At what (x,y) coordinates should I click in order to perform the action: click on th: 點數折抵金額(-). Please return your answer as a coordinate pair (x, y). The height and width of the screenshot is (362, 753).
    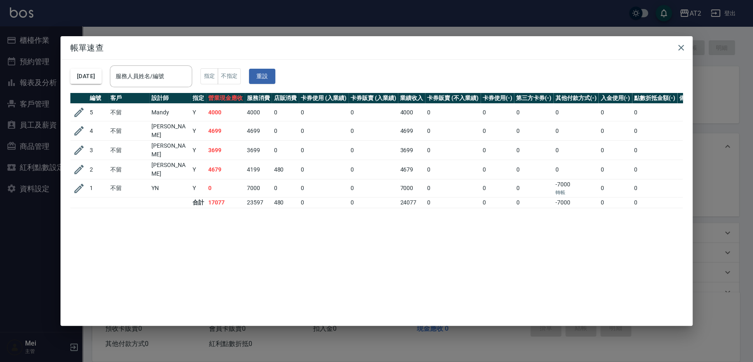
    Looking at the image, I should click on (655, 98).